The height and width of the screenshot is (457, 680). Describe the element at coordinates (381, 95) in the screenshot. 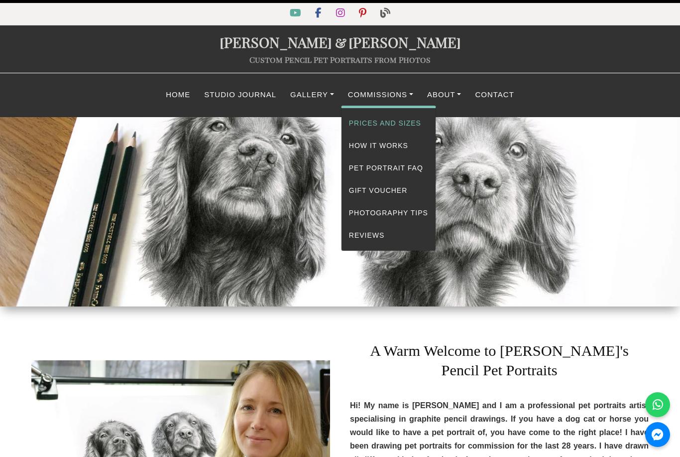

I see `a: Commissions` at that location.